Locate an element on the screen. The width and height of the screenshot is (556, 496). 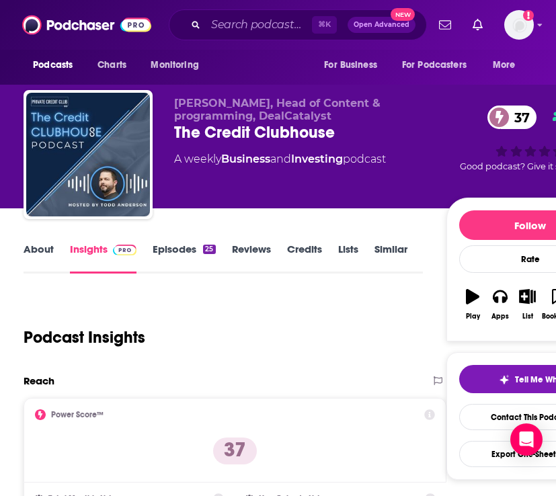
span: For Business is located at coordinates (350, 65).